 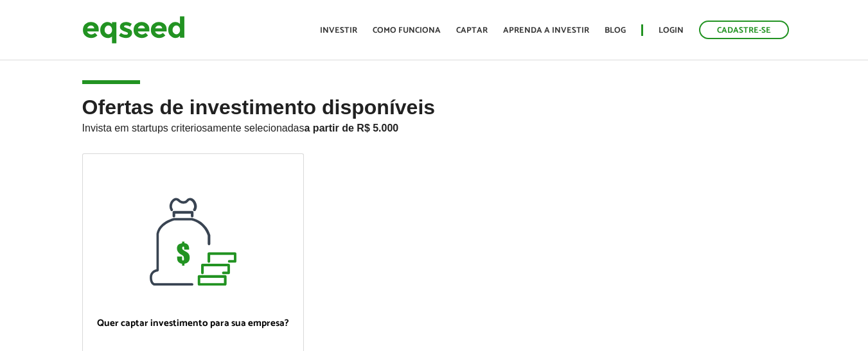 What do you see at coordinates (472, 30) in the screenshot?
I see `a: Captar` at bounding box center [472, 30].